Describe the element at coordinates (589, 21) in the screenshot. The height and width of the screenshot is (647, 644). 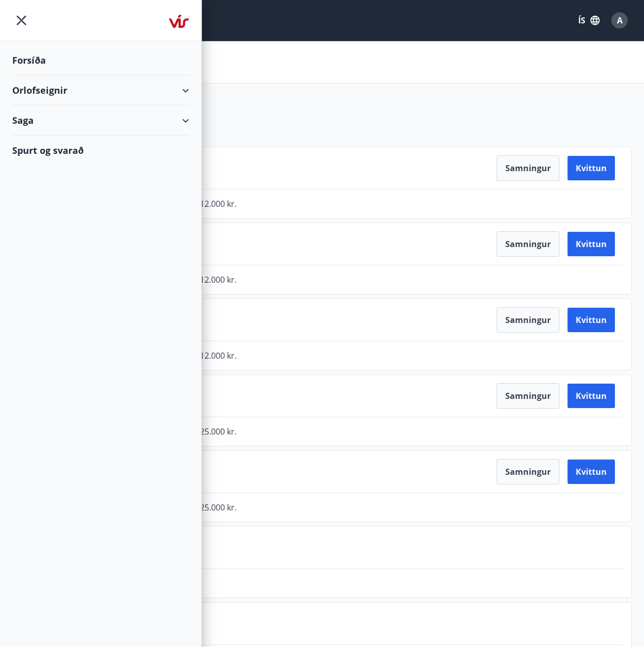
I see `button: ÍS` at that location.